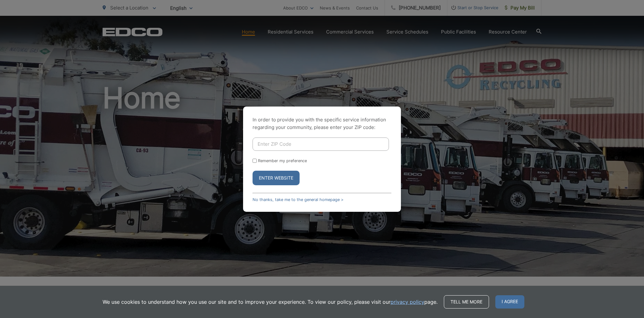 The height and width of the screenshot is (318, 644). Describe the element at coordinates (321, 144) in the screenshot. I see `input: Enter ZIP Code` at that location.